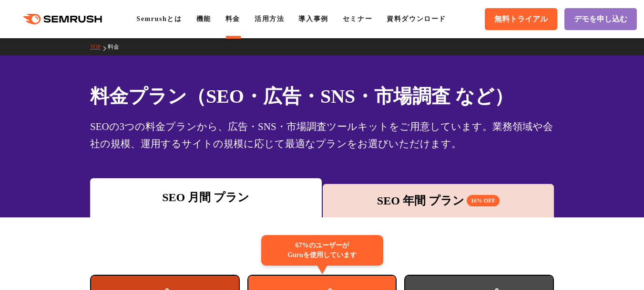  I want to click on a: 無料トライアル, so click(521, 19).